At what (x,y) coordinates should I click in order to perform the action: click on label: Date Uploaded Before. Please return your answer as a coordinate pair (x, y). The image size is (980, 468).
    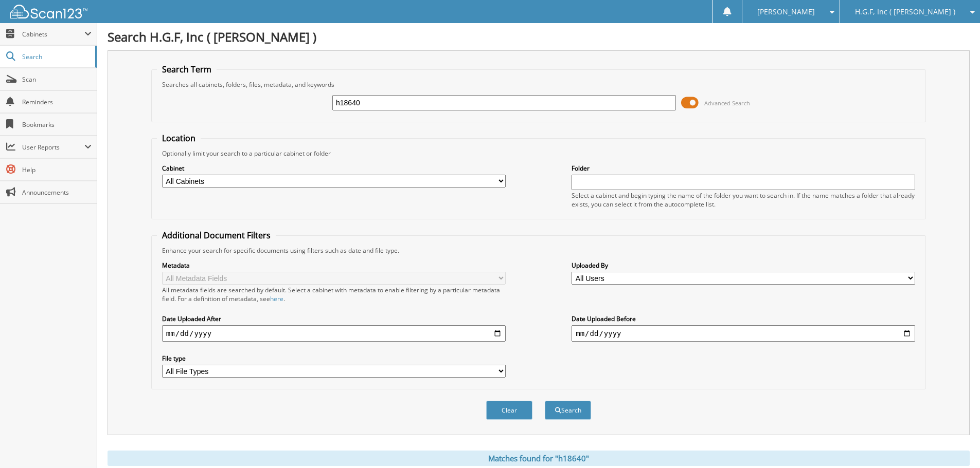
    Looking at the image, I should click on (743, 319).